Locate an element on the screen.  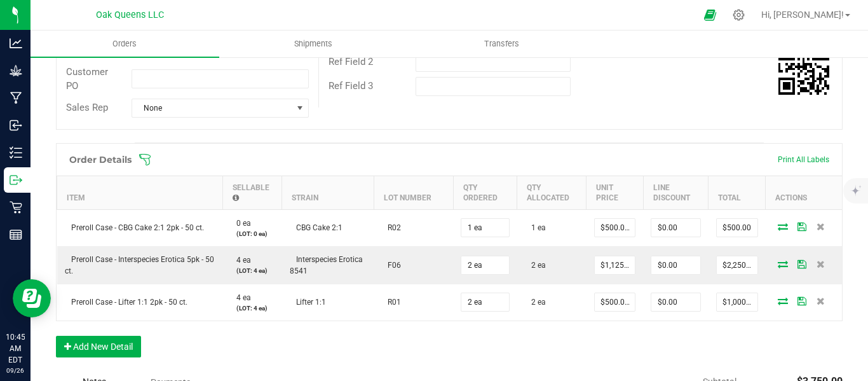
span: F06 is located at coordinates (391, 265).